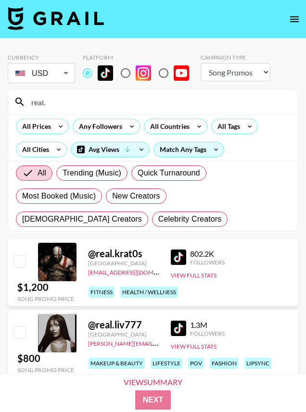  Describe the element at coordinates (196, 363) in the screenshot. I see `div: pov` at that location.